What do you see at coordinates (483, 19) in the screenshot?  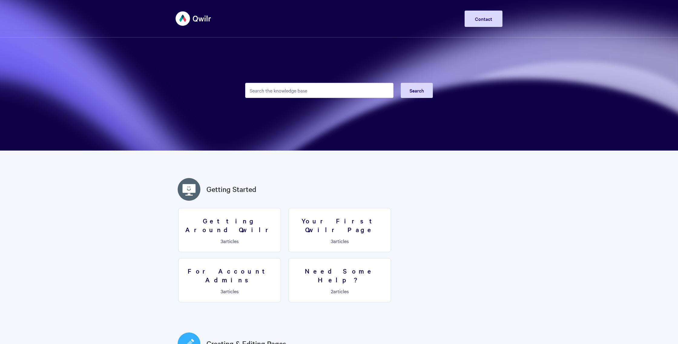 I see `a: Contact` at bounding box center [483, 19].